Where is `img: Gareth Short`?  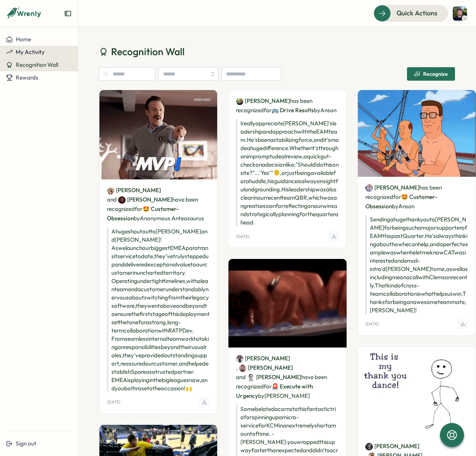 img: Gareth Short is located at coordinates (240, 101).